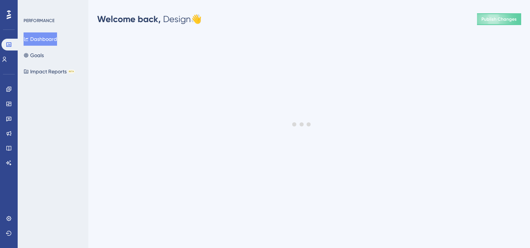 This screenshot has width=530, height=248. What do you see at coordinates (34, 55) in the screenshot?
I see `button: Goals` at bounding box center [34, 55].